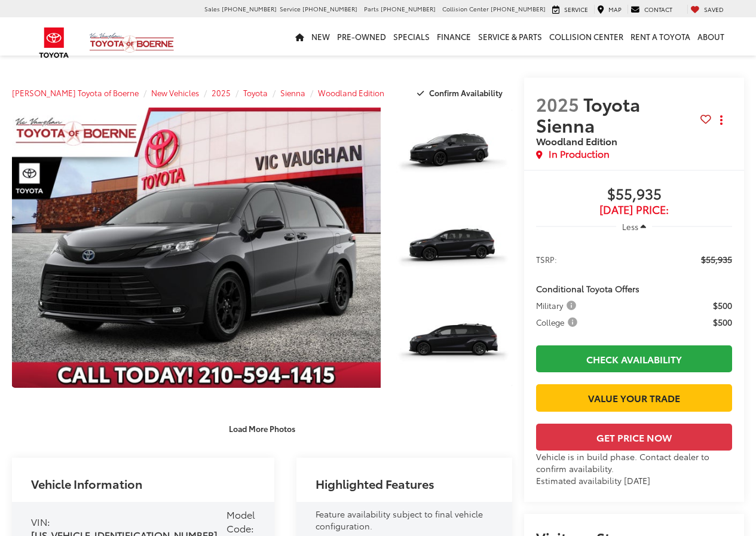  What do you see at coordinates (546, 259) in the screenshot?
I see `span: TSRP:` at bounding box center [546, 259].